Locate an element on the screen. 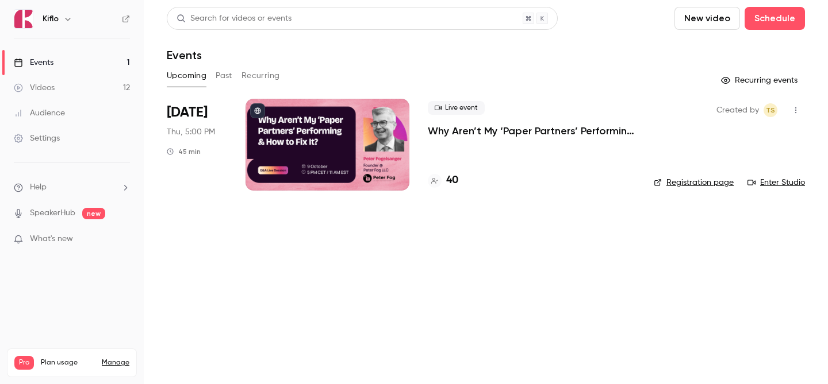 This screenshot has width=828, height=384. button: Upcoming is located at coordinates (186, 76).